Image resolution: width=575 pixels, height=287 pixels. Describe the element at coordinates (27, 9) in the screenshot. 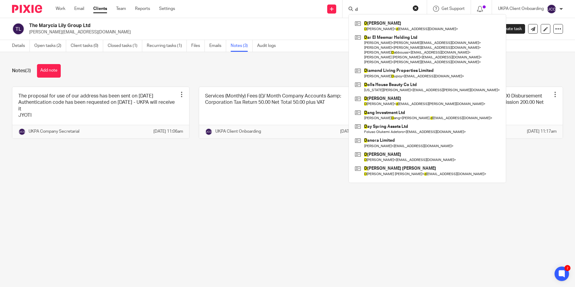

I see `img: Pixie` at that location.